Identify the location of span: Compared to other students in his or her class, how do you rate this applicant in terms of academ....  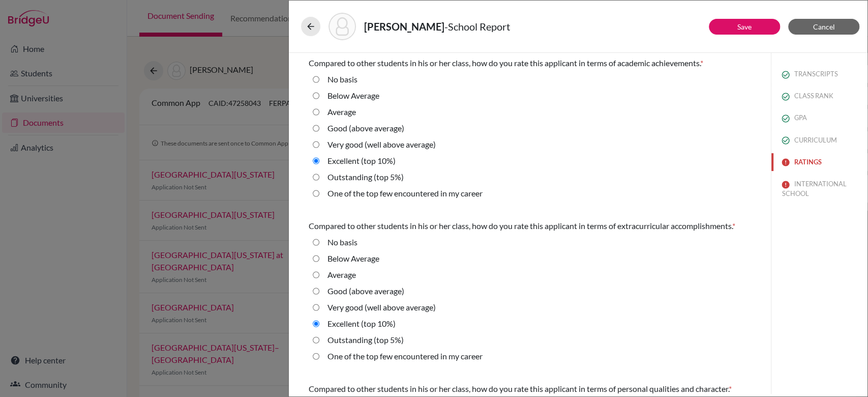
(504, 63).